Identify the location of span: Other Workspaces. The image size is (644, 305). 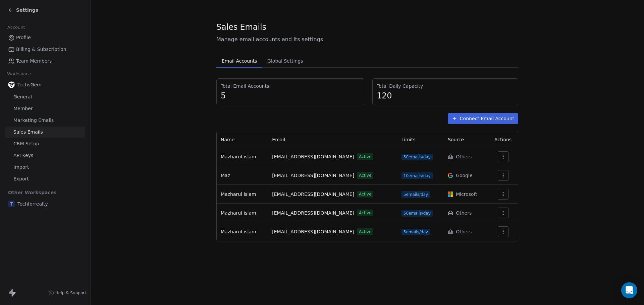
(32, 193).